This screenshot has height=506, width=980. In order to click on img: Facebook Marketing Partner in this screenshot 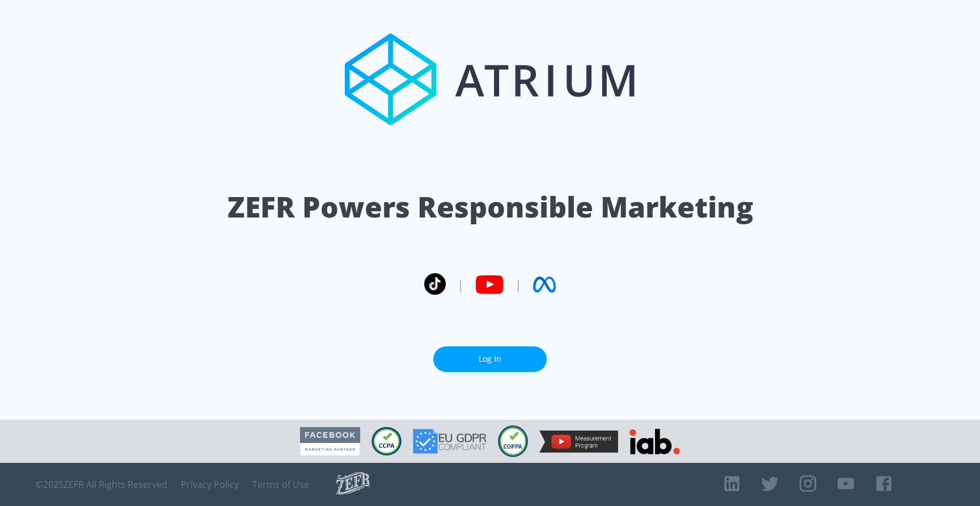, I will do `click(330, 441)`.